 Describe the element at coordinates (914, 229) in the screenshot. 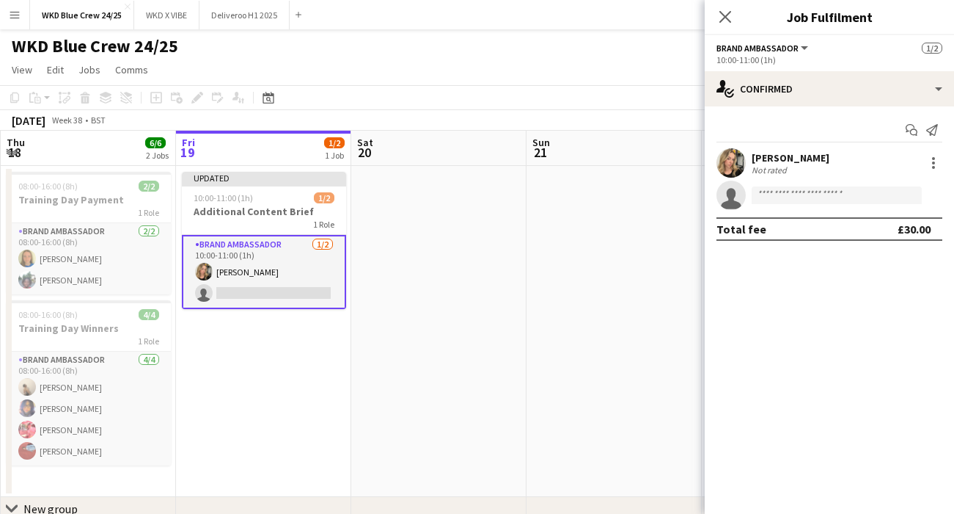

I see `div: £30.00` at that location.